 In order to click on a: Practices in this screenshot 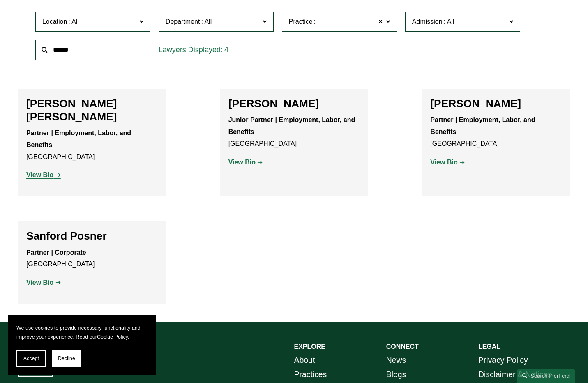, I will do `click(310, 375)`.